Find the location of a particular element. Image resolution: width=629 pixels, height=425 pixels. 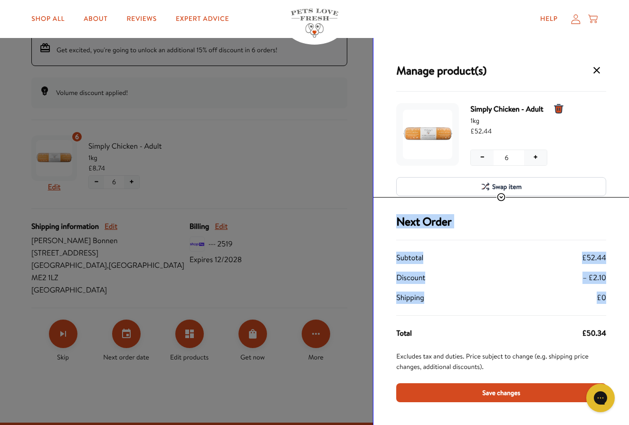

span: Discount is located at coordinates (410, 278).